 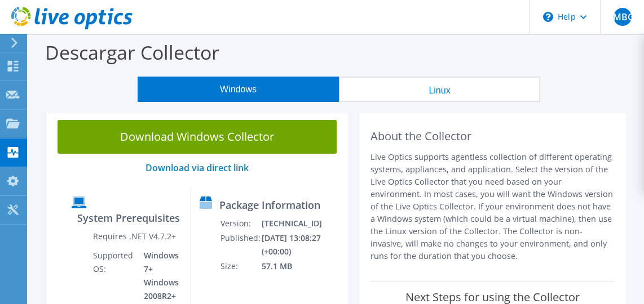 I want to click on button: Windows, so click(x=238, y=89).